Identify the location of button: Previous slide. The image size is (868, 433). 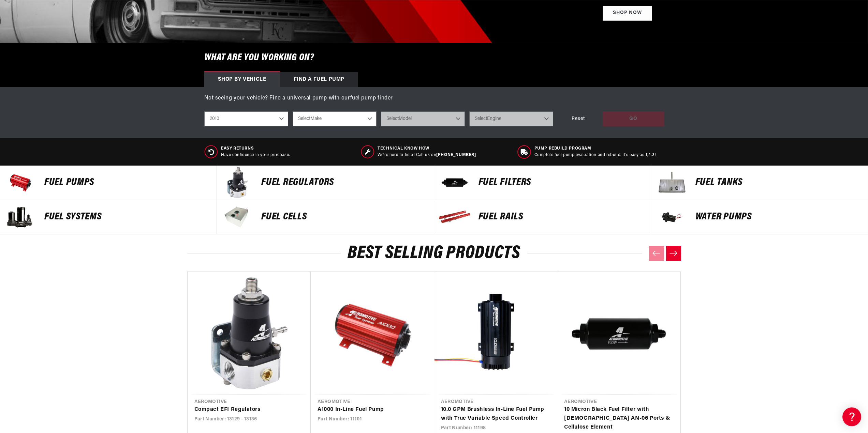
(657, 253).